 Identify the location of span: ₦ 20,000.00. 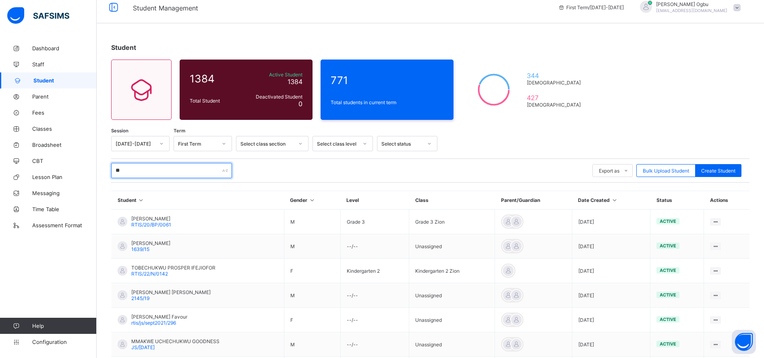
(476, 241).